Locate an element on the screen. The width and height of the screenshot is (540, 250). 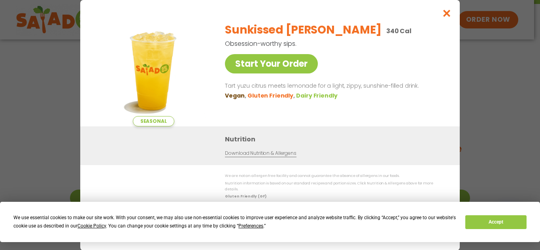
span: Seasonal is located at coordinates (153, 121).